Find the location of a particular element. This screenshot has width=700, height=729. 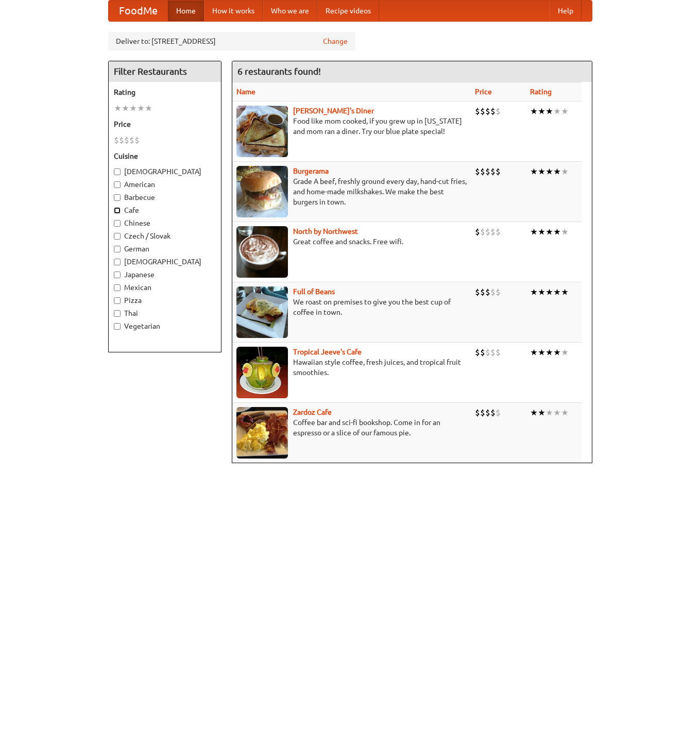

label: American is located at coordinates (165, 184).